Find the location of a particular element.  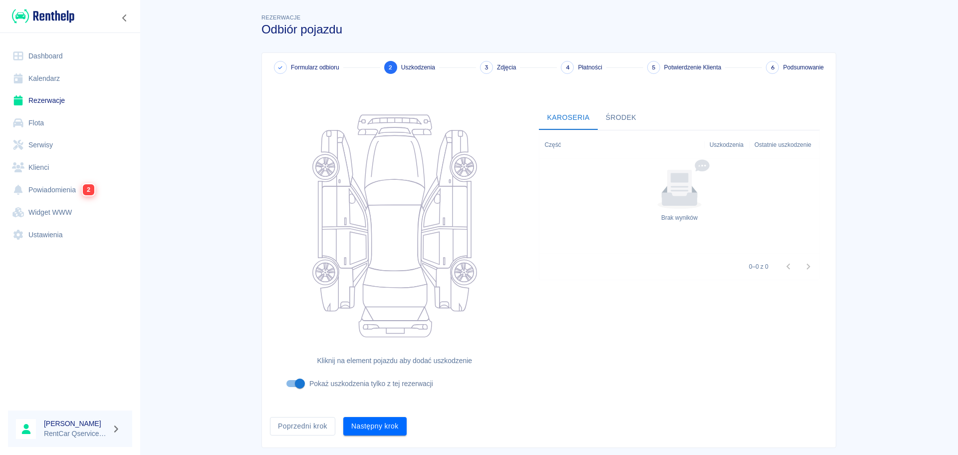

a: Rezerwacje is located at coordinates (70, 100).